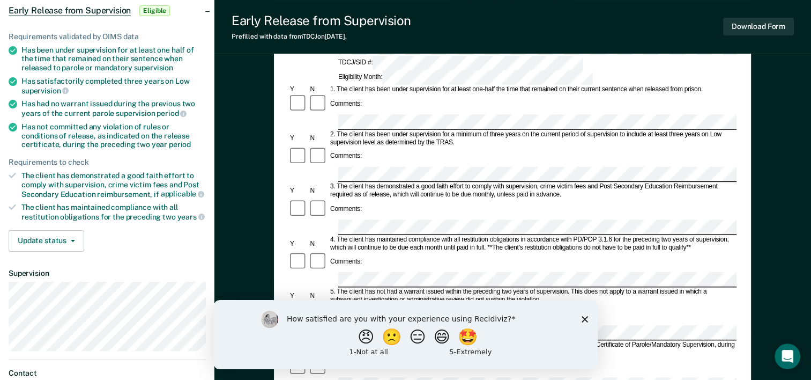 This screenshot has width=811, height=380. What do you see at coordinates (533, 243) in the screenshot?
I see `div: 4. The client has maintained compliance with all restitution obligations in accordance with PD/PO...` at bounding box center [533, 243].